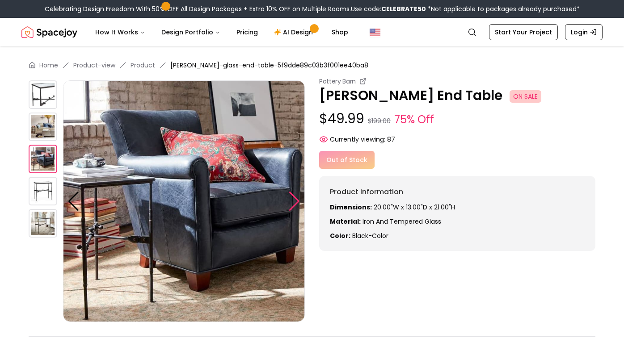 Image resolution: width=624 pixels, height=355 pixels. I want to click on small: $199.00, so click(379, 121).